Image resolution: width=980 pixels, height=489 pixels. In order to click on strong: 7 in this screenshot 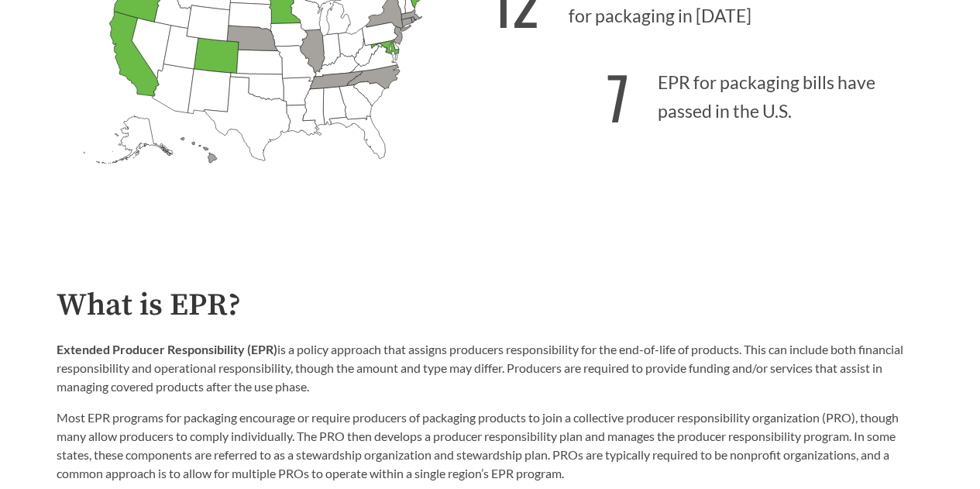, I will do `click(617, 96)`.